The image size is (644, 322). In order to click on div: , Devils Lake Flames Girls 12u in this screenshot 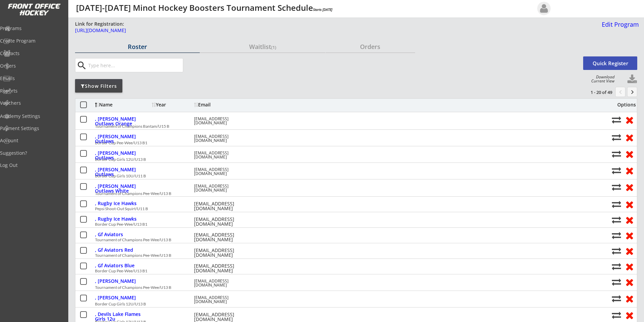, I will do `click(122, 317)`.